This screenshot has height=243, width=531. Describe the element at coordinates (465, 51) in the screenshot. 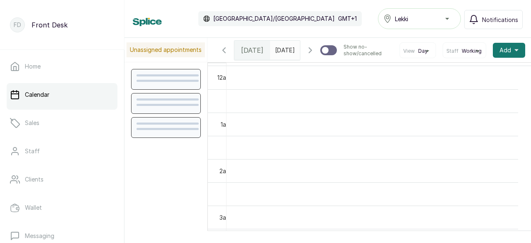

I see `button: StaffWorking` at that location.